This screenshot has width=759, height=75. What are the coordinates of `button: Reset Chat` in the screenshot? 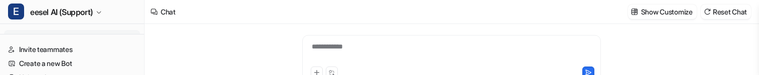 It's located at (726, 12).